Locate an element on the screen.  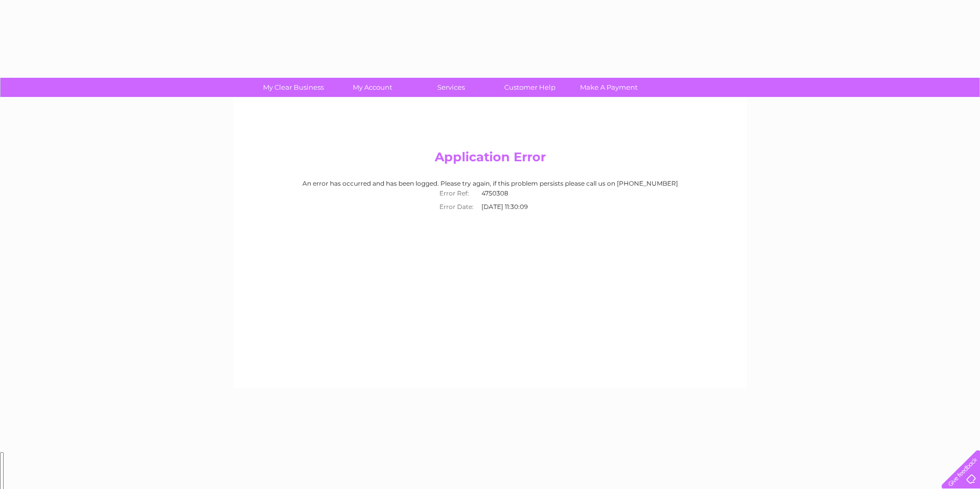
a: My Clear Business is located at coordinates (293, 87).